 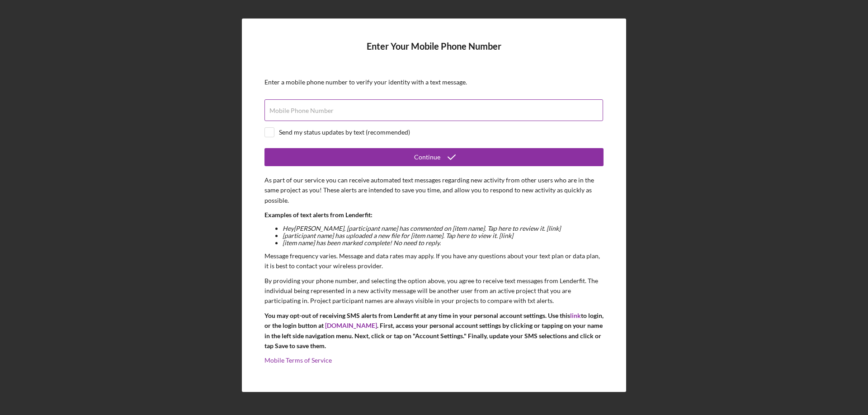 I want to click on p: By providing your phone number, and selecting the option above, you agree to receive text message..., so click(x=434, y=291).